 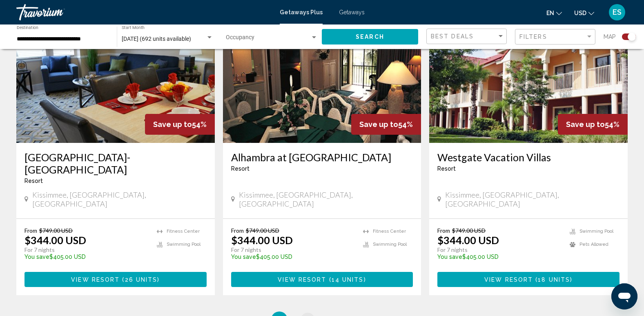 What do you see at coordinates (529, 157) in the screenshot?
I see `a: Westgate Vacation Villas` at bounding box center [529, 157].